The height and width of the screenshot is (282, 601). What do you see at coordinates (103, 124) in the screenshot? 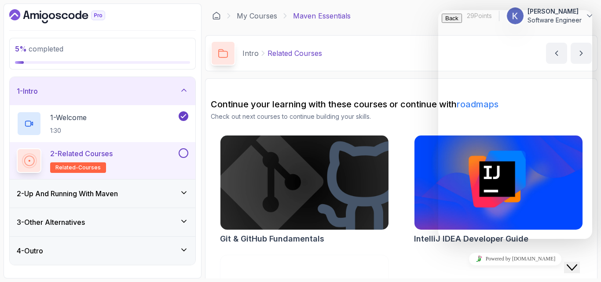
I see `button: 1-Welcome1:30` at bounding box center [103, 124].